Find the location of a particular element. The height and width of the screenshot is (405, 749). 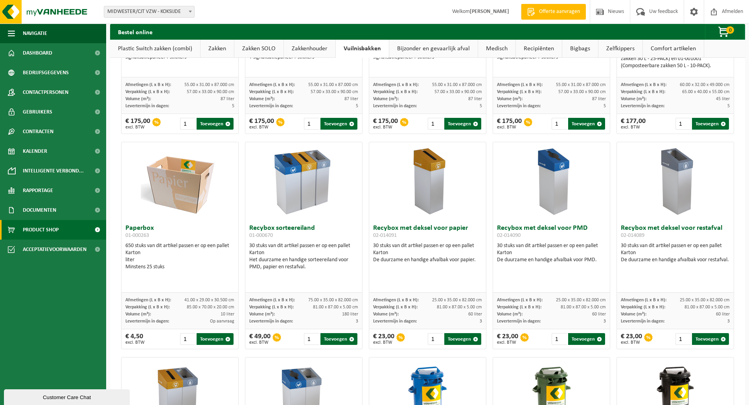

button: 0 is located at coordinates (725, 32).